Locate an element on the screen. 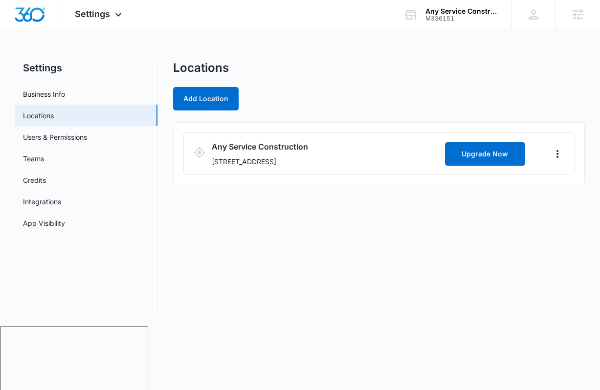 The width and height of the screenshot is (600, 390). div: account name is located at coordinates (461, 11).